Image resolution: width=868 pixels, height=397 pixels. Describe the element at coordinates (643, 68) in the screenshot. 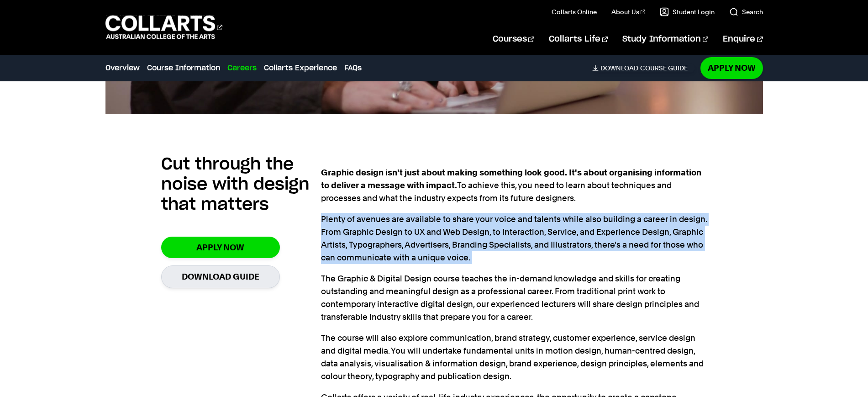

I see `a: DownloadCourse Guide` at that location.